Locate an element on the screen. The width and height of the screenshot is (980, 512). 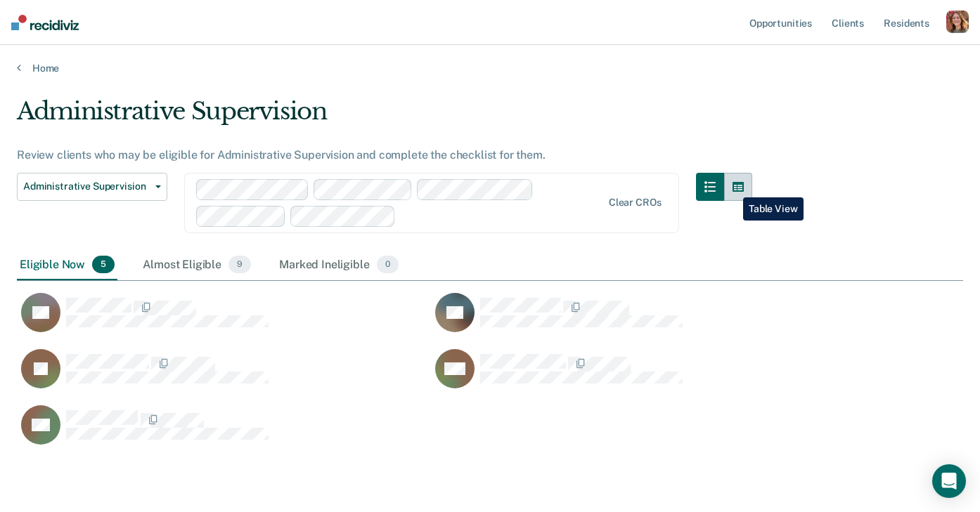
div: CaseloadOpportunityCell-235770 is located at coordinates (224, 320).